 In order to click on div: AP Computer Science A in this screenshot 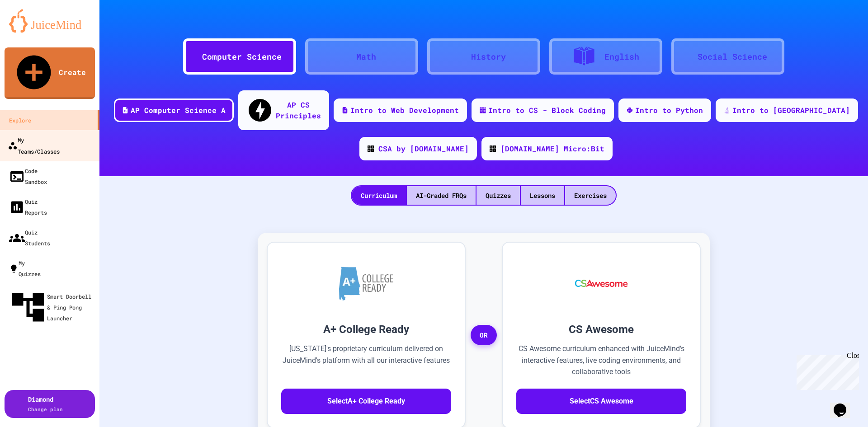, I will do `click(178, 110)`.